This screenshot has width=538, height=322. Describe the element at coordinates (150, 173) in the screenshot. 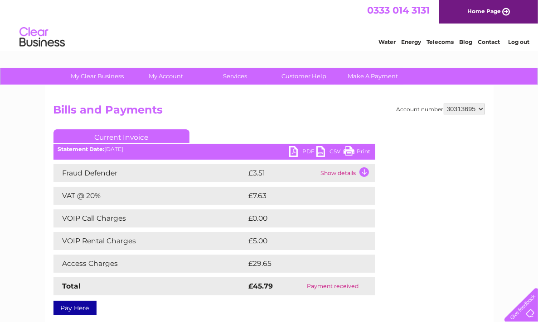

I see `td: Fraud Defender` at that location.